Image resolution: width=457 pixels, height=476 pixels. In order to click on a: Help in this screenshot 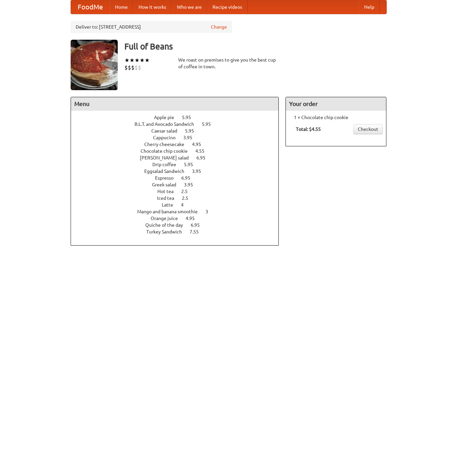, I will do `click(369, 7)`.